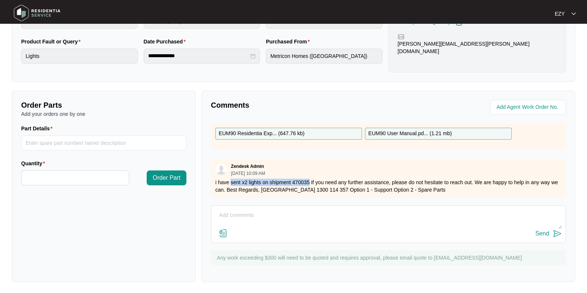 This screenshot has width=587, height=293. Describe the element at coordinates (104, 114) in the screenshot. I see `p: Add your orders one by one` at that location.